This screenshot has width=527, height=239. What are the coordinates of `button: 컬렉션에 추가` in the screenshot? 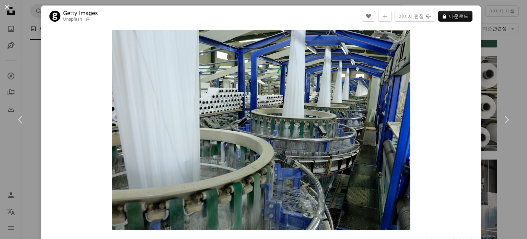 It's located at (385, 16).